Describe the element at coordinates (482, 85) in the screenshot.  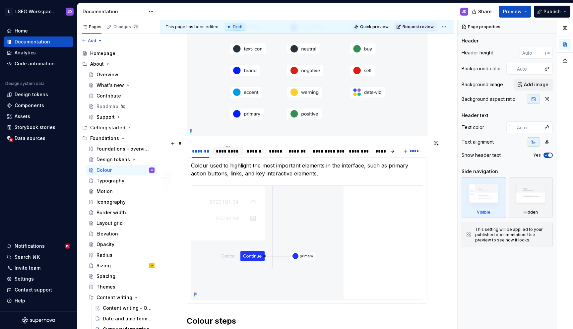
I see `div: Background image` at that location.